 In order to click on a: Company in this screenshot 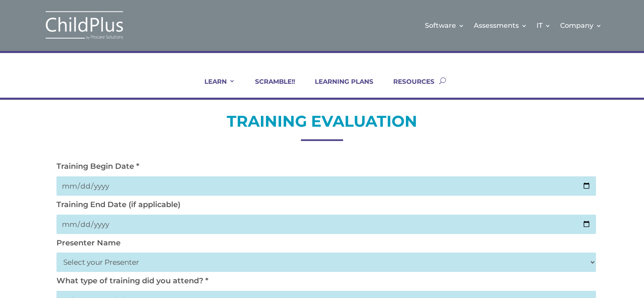, I will do `click(581, 25)`.